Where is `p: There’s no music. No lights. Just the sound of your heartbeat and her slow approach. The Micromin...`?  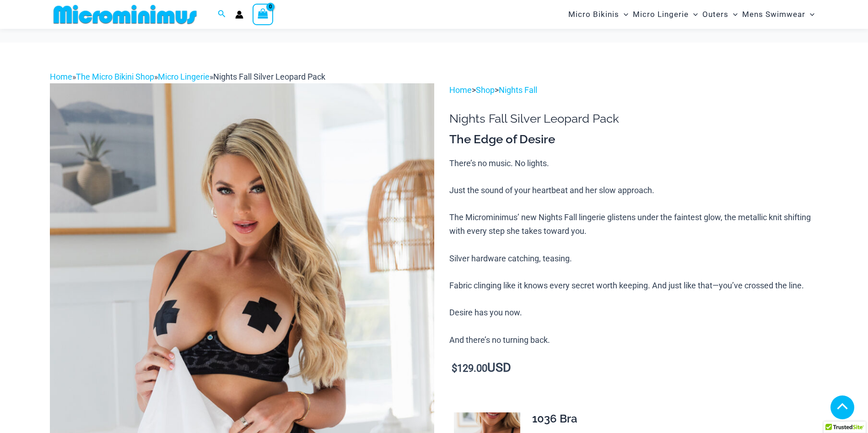
p: There’s no music. No lights. Just the sound of your heartbeat and her slow approach. The Micromin... is located at coordinates (634, 252).